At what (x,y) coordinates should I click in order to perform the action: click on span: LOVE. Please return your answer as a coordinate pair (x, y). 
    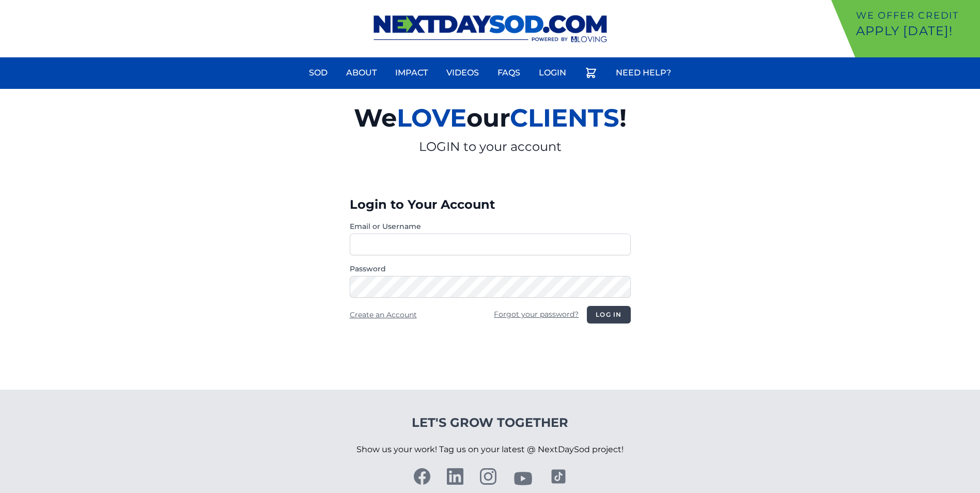
    Looking at the image, I should click on (431, 118).